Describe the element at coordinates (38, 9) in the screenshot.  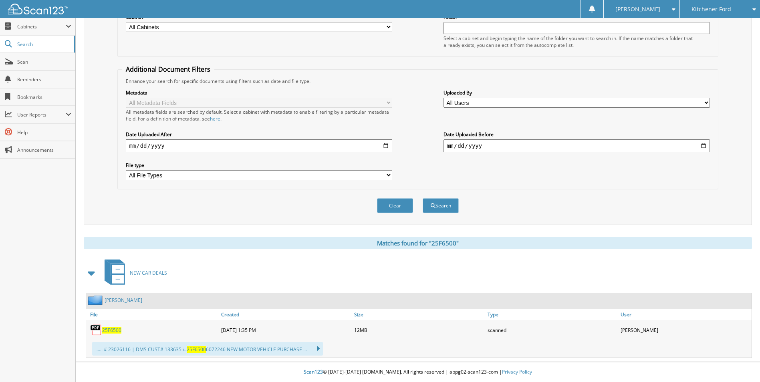
I see `img: scan123-logo-white.svg` at that location.